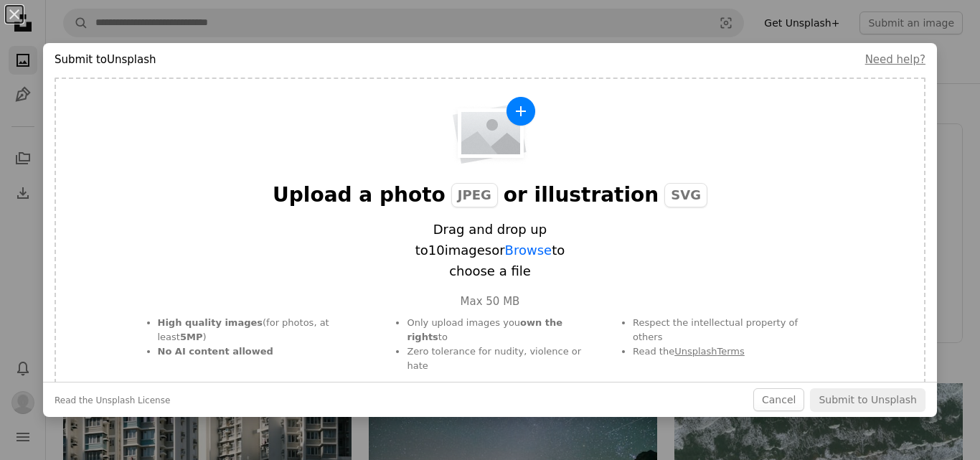  What do you see at coordinates (731, 352) in the screenshot?
I see `li: Read the` at bounding box center [731, 352].